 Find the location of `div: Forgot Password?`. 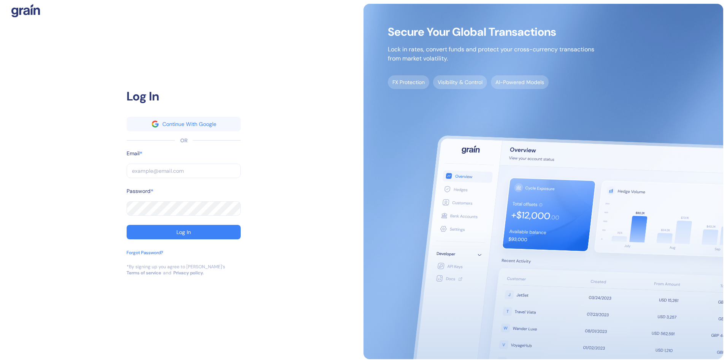

div: Forgot Password? is located at coordinates (145, 253).